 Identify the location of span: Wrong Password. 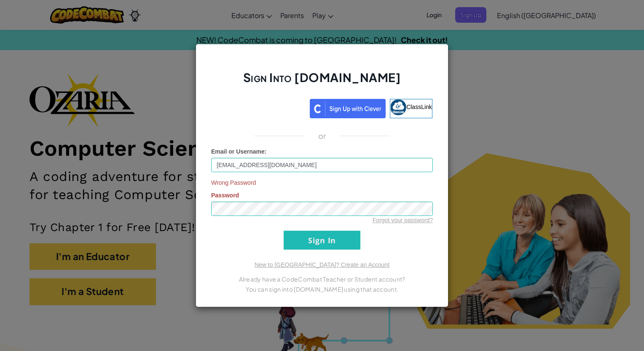
(322, 183).